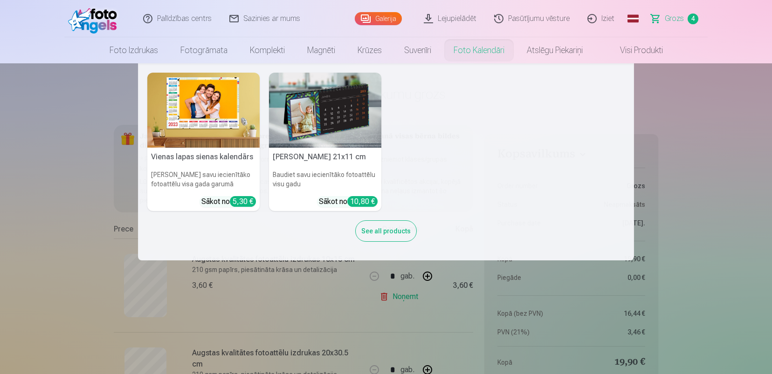 Image resolution: width=772 pixels, height=374 pixels. I want to click on img: Vienas lapas sienas kalendārs, so click(203, 110).